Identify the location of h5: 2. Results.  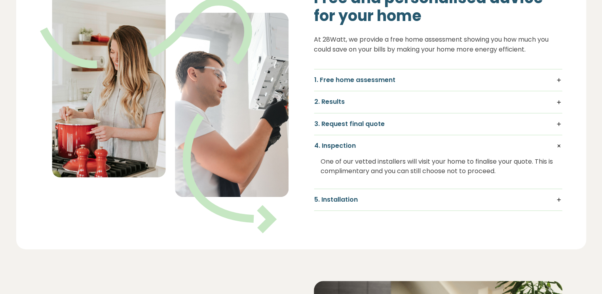
(438, 102).